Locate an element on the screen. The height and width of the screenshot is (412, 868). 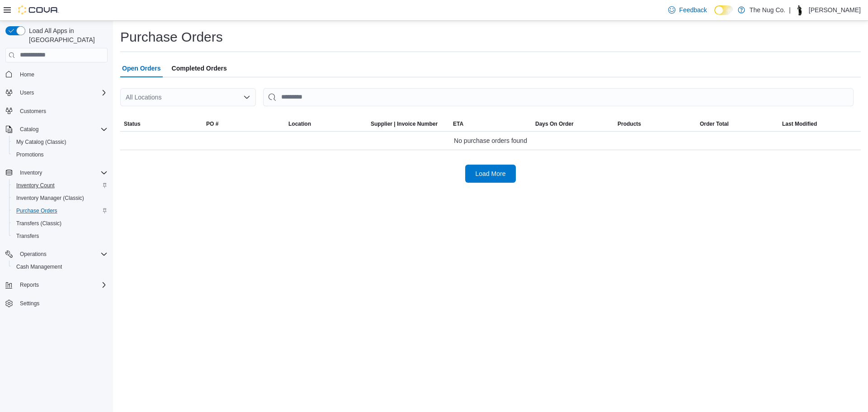
span: Inventory Count is located at coordinates (35, 186).